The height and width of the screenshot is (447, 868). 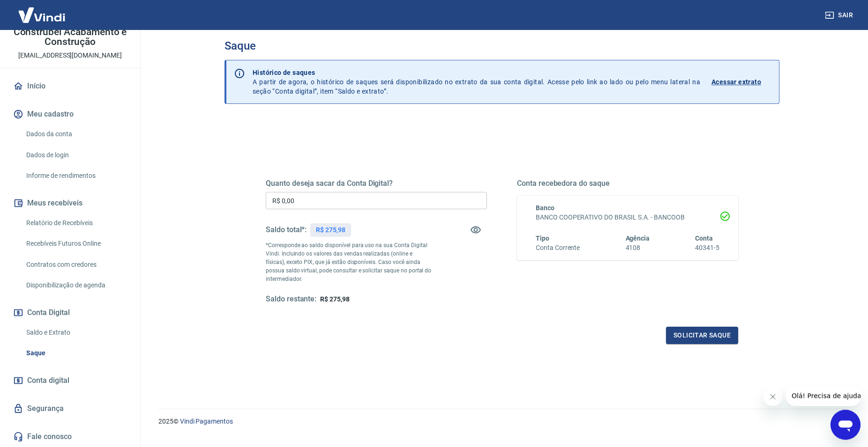 What do you see at coordinates (75, 332) in the screenshot?
I see `a: Saldo e Extrato` at bounding box center [75, 332].